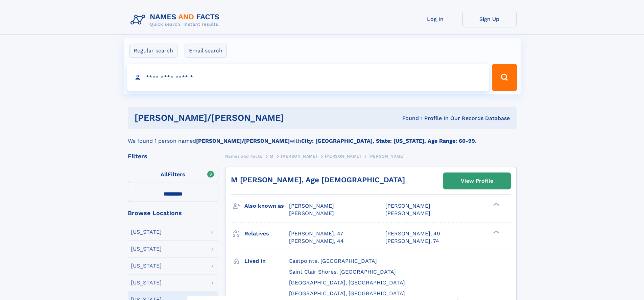  I want to click on a: M, so click(271, 156).